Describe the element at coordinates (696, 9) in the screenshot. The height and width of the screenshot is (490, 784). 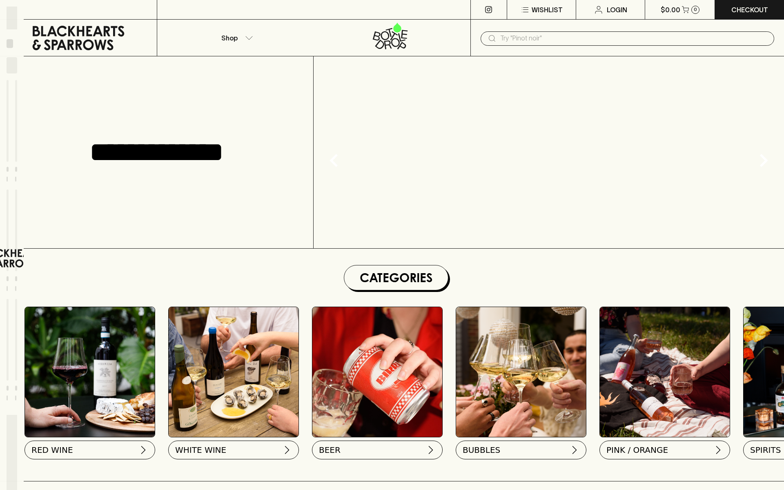
I see `p: 0` at that location.